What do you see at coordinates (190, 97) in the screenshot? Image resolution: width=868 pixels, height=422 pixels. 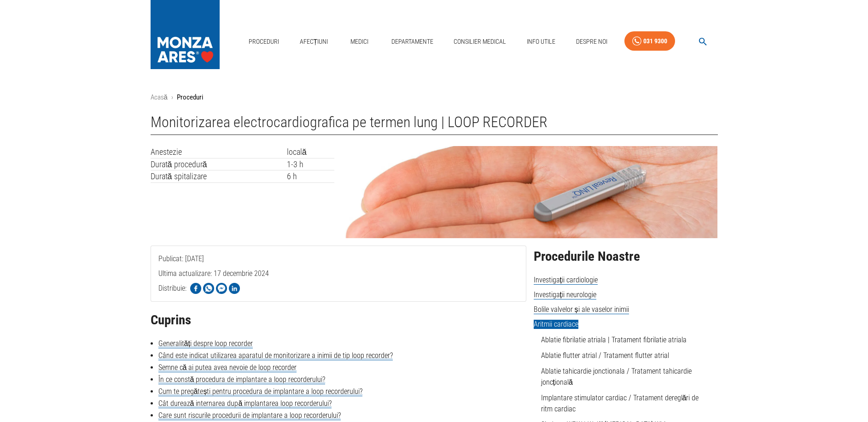 I see `p: Proceduri` at bounding box center [190, 97].